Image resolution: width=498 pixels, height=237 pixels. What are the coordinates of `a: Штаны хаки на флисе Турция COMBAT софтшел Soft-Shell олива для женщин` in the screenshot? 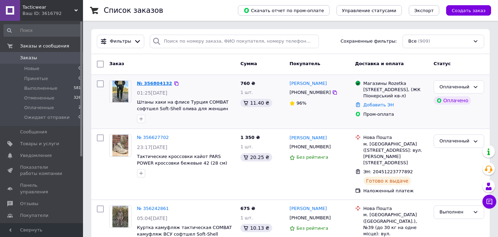 It's located at (183, 105).